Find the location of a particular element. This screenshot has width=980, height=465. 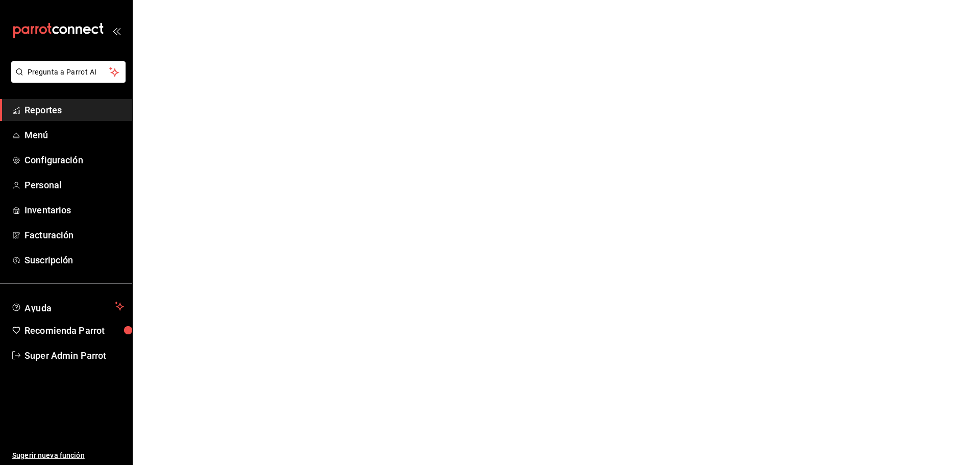

a: Pregunta a Parrot AI is located at coordinates (66, 79).